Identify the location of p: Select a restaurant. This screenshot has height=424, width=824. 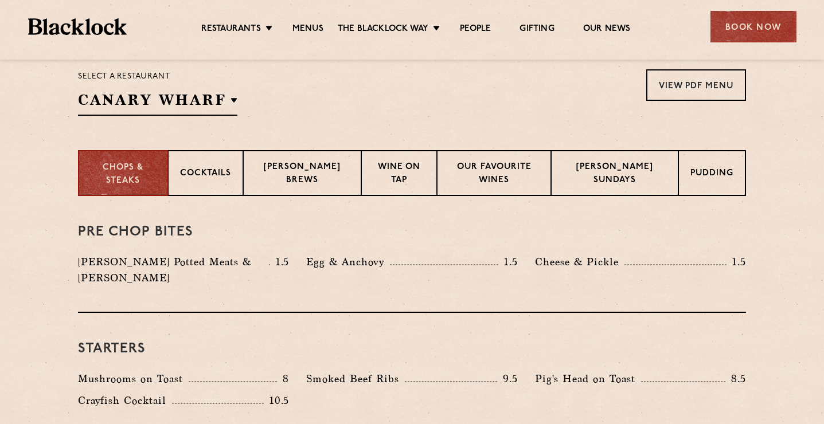
(158, 77).